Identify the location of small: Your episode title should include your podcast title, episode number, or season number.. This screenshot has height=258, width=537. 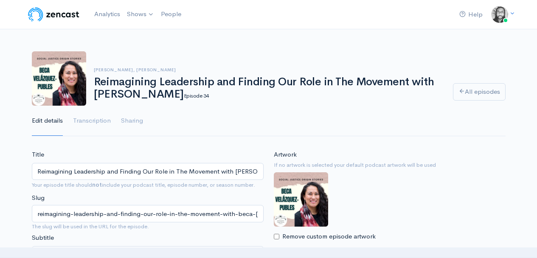
(143, 185).